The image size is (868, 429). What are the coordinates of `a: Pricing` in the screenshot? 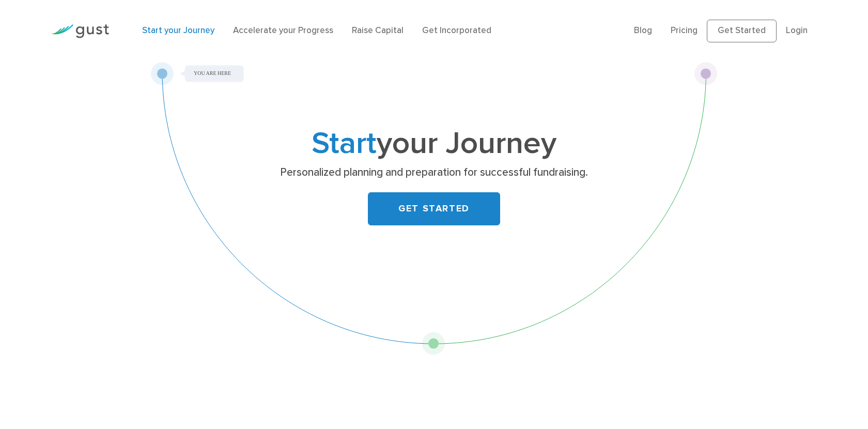 It's located at (684, 31).